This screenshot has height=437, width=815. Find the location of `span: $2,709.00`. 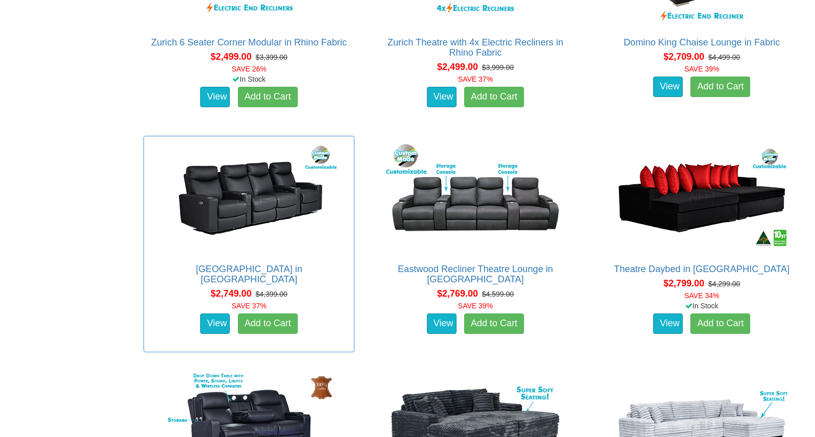

span: $2,709.00 is located at coordinates (684, 57).